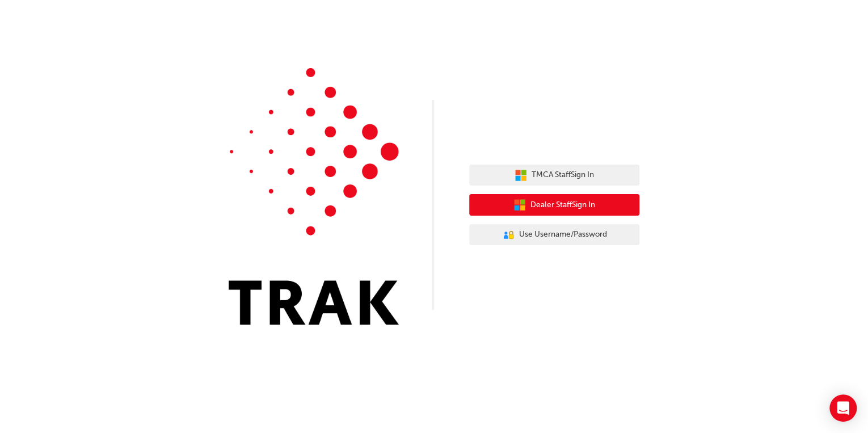 Image resolution: width=868 pixels, height=433 pixels. I want to click on img: Trak, so click(313, 196).